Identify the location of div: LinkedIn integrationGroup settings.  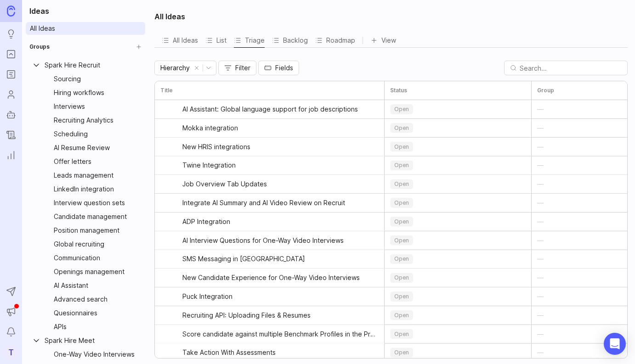
(85, 189).